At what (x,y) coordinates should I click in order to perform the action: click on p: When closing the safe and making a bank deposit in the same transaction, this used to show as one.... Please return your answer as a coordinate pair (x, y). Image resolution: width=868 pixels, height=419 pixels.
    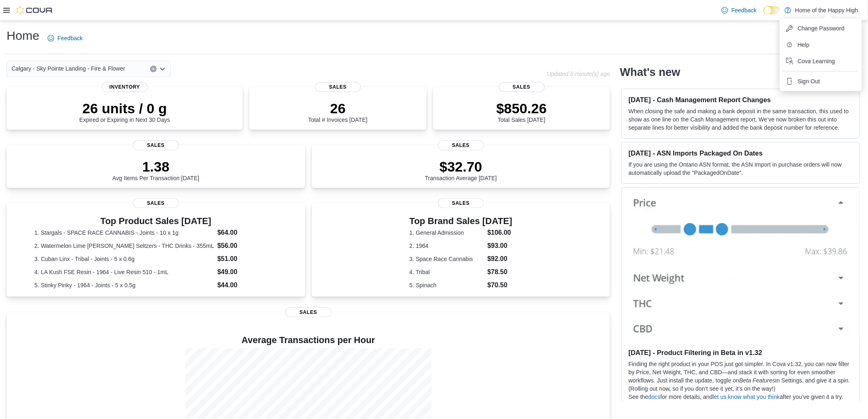
    Looking at the image, I should click on (741, 119).